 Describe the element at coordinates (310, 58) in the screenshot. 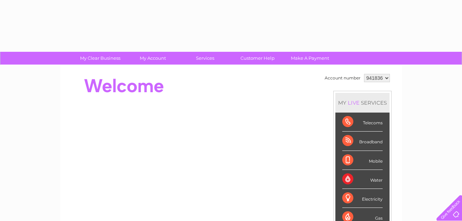

I see `a: Make A Payment` at that location.